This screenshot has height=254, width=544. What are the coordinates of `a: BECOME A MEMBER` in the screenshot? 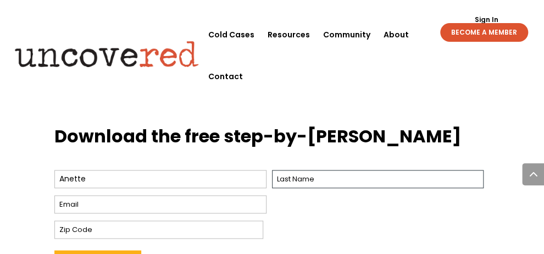 It's located at (484, 32).